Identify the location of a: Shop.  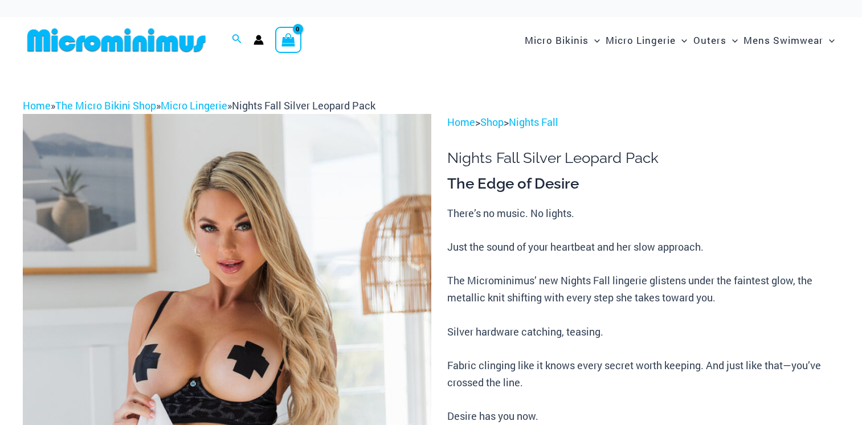
(492, 122).